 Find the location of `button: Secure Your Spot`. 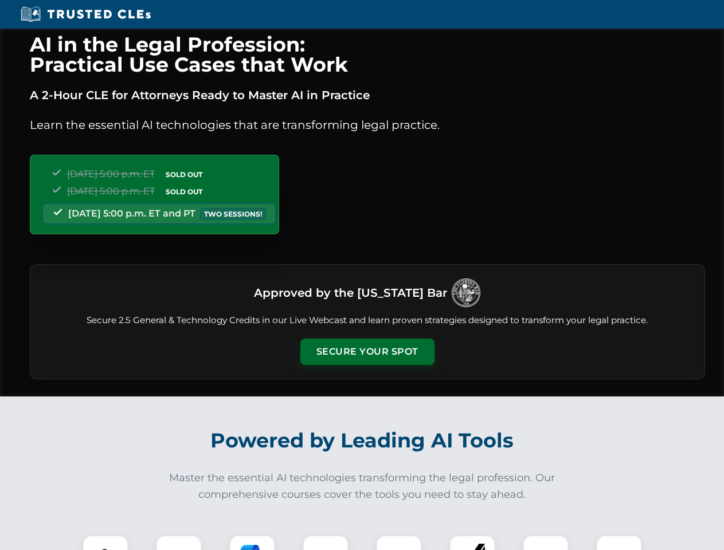

button: Secure Your Spot is located at coordinates (367, 352).